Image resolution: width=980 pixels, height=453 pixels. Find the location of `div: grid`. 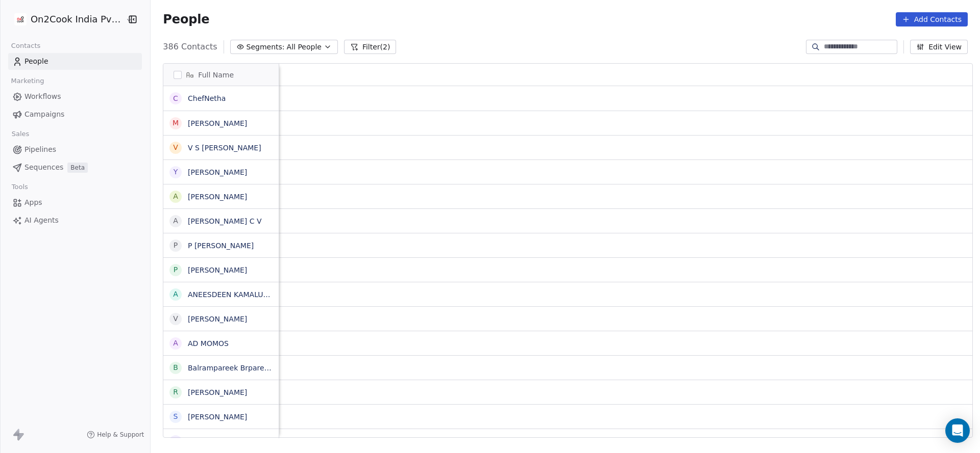

div: grid is located at coordinates (221, 262).